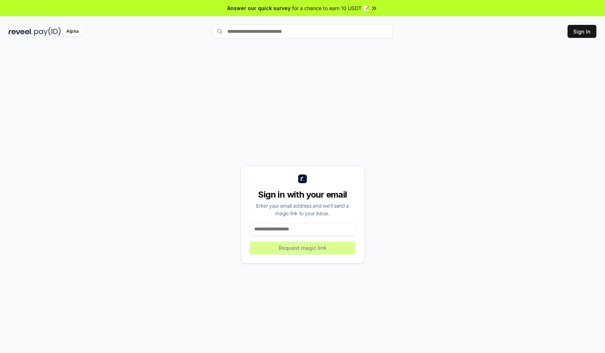 The image size is (605, 353). I want to click on div: Alpha, so click(72, 31).